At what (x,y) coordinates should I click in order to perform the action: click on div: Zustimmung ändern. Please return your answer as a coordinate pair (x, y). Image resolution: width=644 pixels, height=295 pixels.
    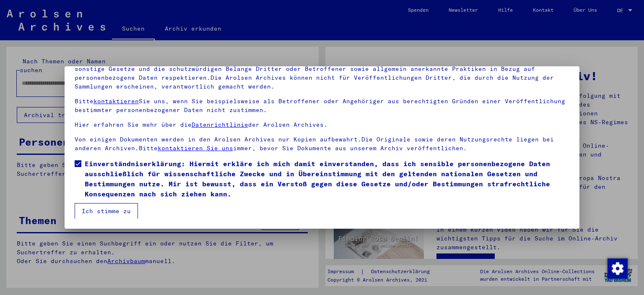
    Looking at the image, I should click on (617, 268).